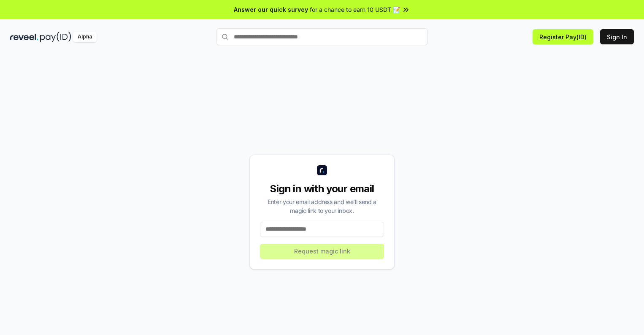  Describe the element at coordinates (355, 9) in the screenshot. I see `span: for a chance to earn 10 USDT 📝` at that location.